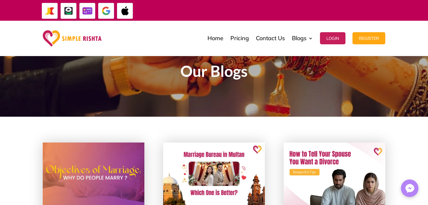 The height and width of the screenshot is (205, 428). I want to click on h1: Our Blogs, so click(214, 73).